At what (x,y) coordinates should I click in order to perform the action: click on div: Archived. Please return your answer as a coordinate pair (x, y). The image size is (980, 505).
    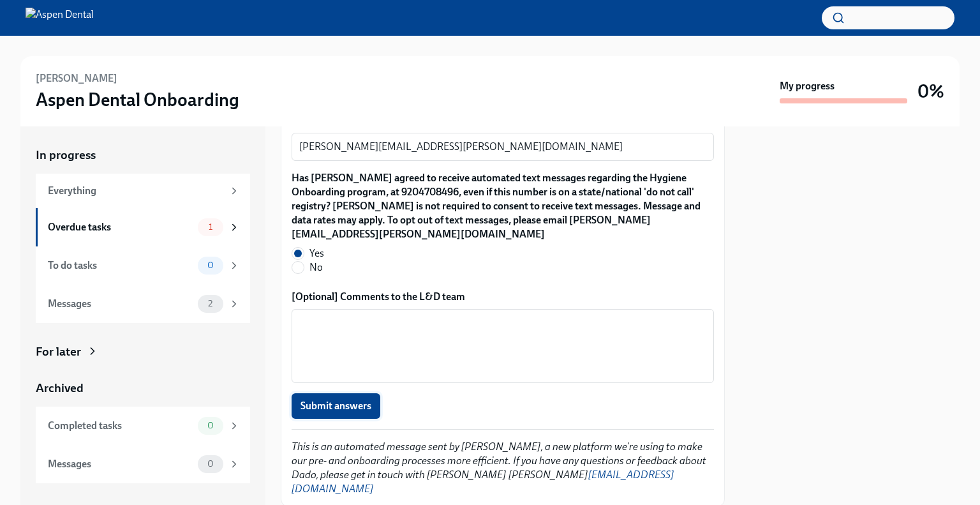
    Looking at the image, I should click on (143, 388).